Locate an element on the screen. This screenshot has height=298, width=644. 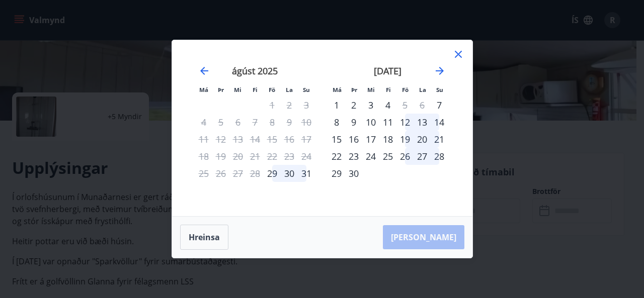
td: Choose laugardagur, 27. september 2025 as your check-in date. It’s available. is located at coordinates (422, 156).